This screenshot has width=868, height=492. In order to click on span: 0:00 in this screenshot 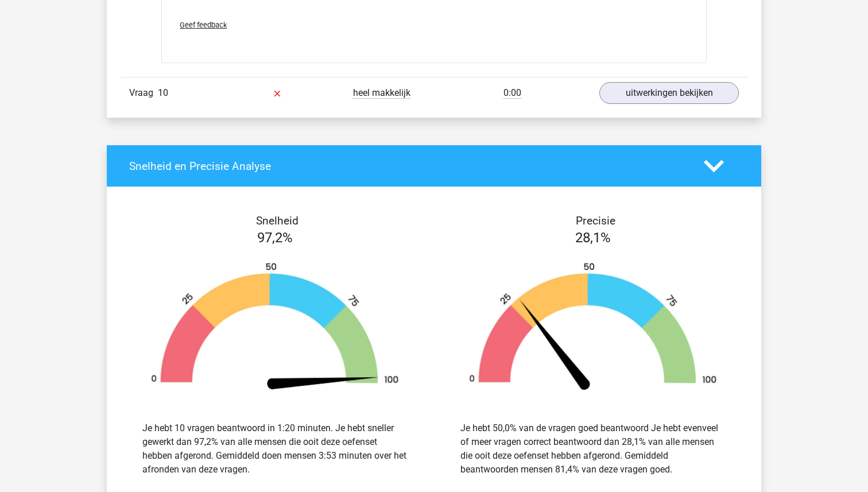, I will do `click(512, 93)`.